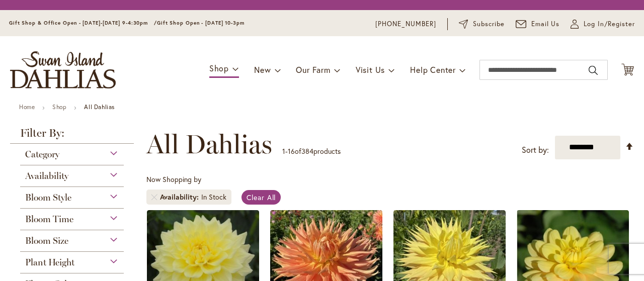  I want to click on span: Clear All, so click(261, 197).